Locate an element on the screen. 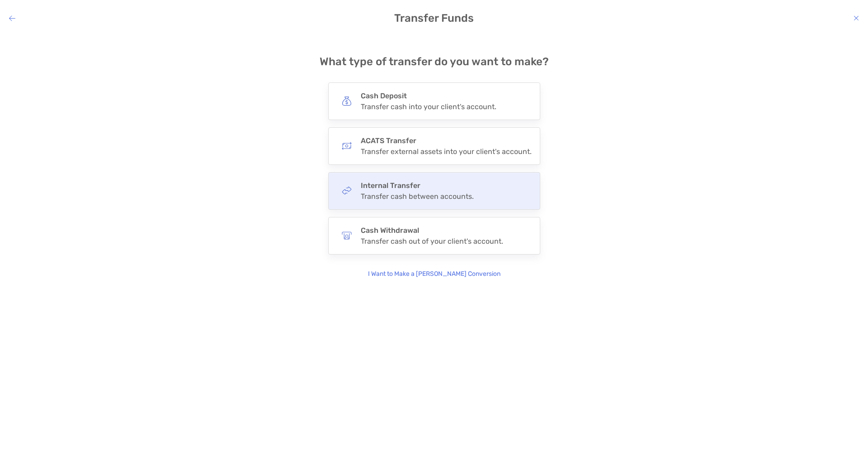 The width and height of the screenshot is (868, 467). div: Transfer cash into your client's account. is located at coordinates (429, 106).